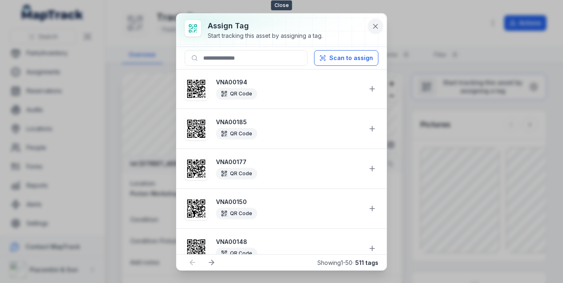  I want to click on strong: 511 tags, so click(367, 263).